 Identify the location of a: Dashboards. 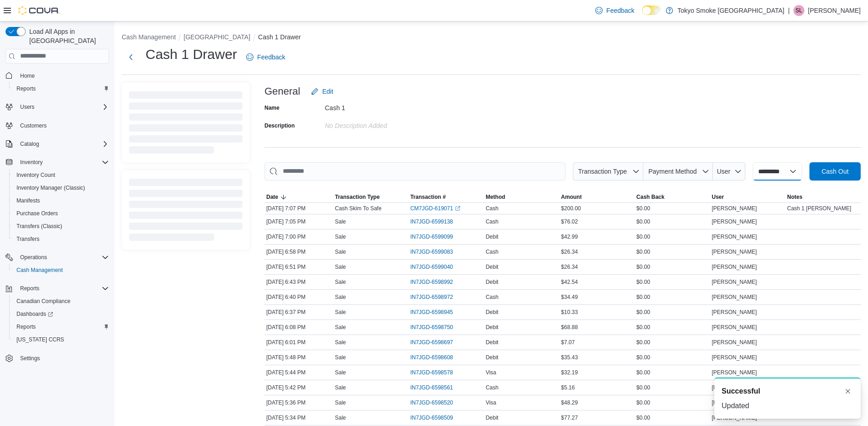
(34, 315).